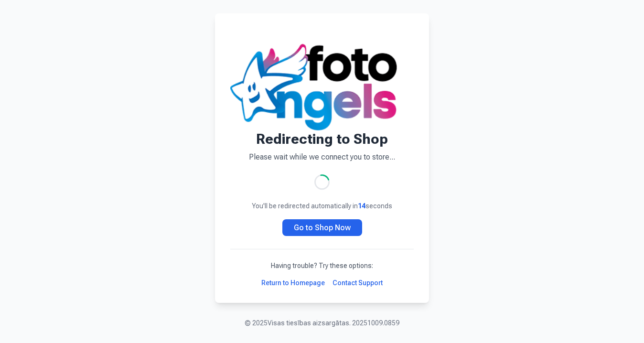 The image size is (644, 343). What do you see at coordinates (322, 227) in the screenshot?
I see `a: Go to Shop Now` at bounding box center [322, 227].